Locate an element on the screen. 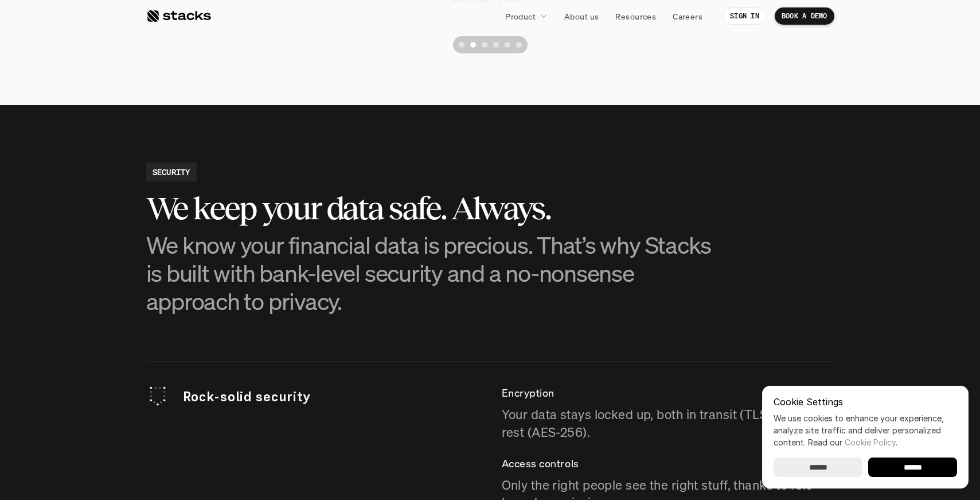 The image size is (980, 500). p: Encryption is located at coordinates (668, 392).